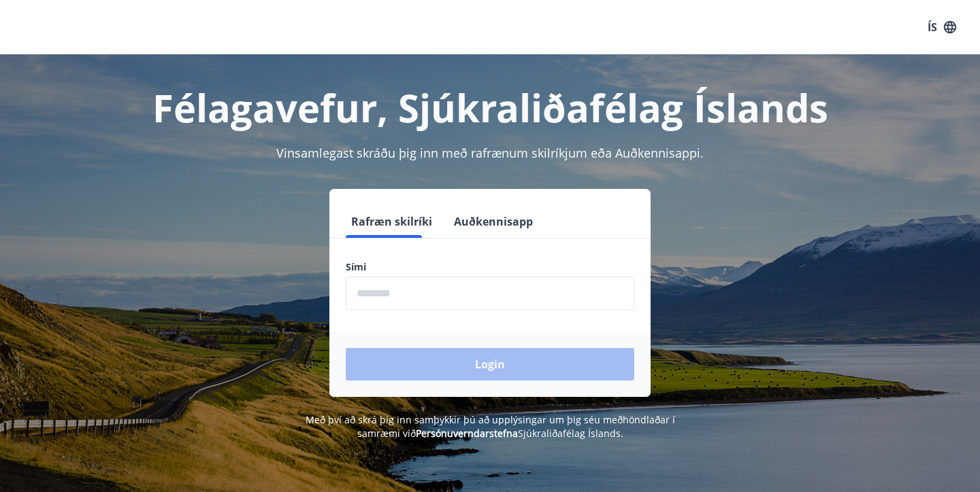 This screenshot has width=980, height=492. What do you see at coordinates (490, 426) in the screenshot?
I see `span: Með því að skrá þig inn samþykkir þú að upplýsingar um þig séu meðhöndlaðar í samræmi við Sjúkral...` at bounding box center [490, 426].